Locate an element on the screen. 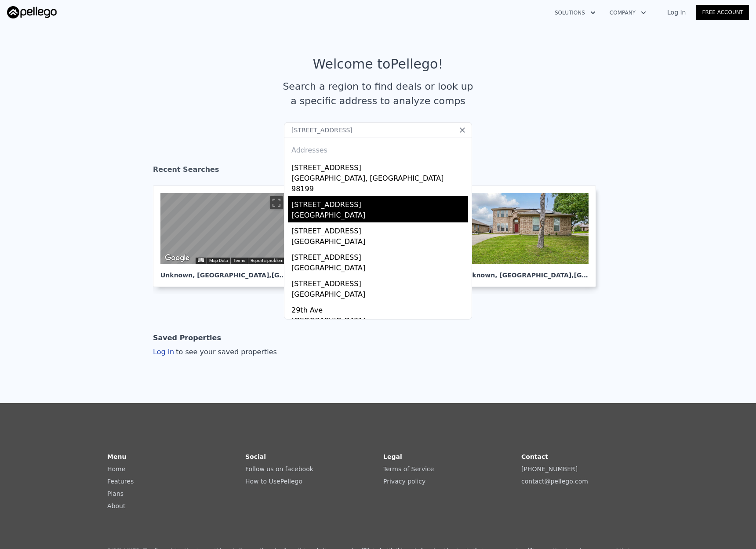 This screenshot has width=756, height=549. a: About is located at coordinates (116, 506).